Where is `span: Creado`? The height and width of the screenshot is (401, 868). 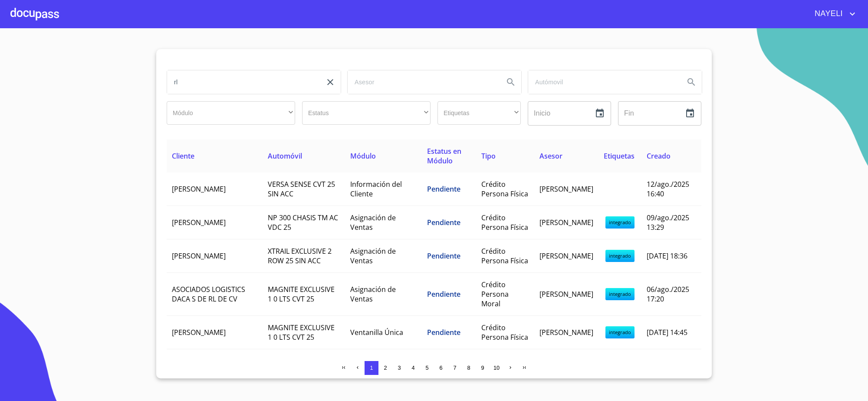 span: Creado is located at coordinates (659, 156).